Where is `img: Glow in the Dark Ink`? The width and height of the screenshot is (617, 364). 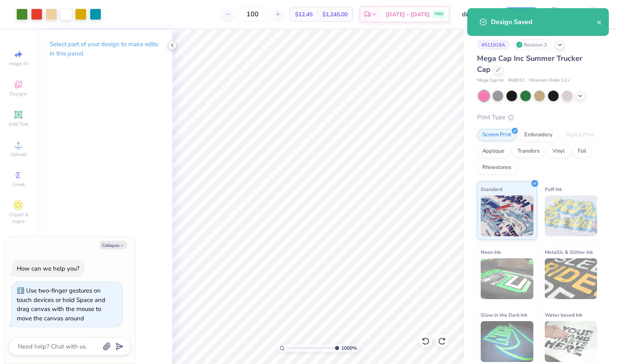 img: Glow in the Dark Ink is located at coordinates (507, 342).